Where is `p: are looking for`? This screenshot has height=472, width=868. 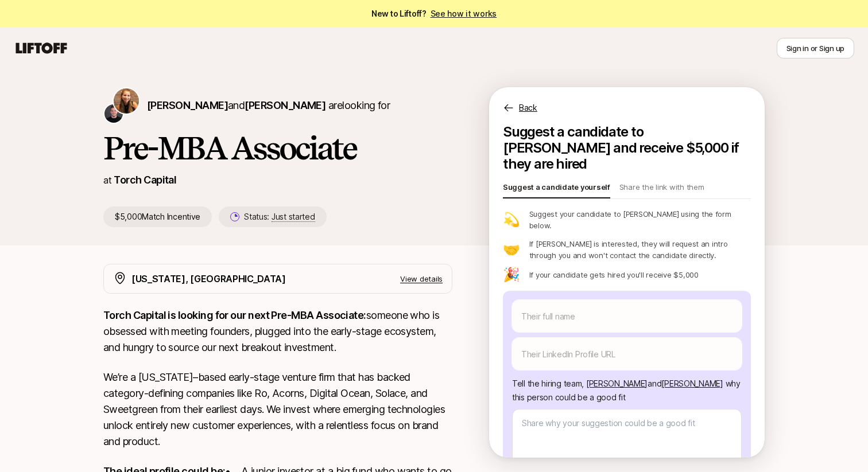 p: are looking for is located at coordinates (268, 105).